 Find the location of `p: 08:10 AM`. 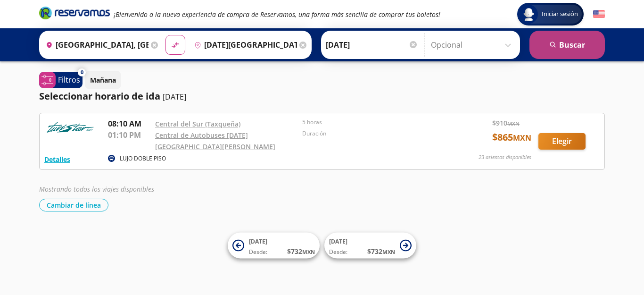

p: 08:10 AM is located at coordinates (129, 124).